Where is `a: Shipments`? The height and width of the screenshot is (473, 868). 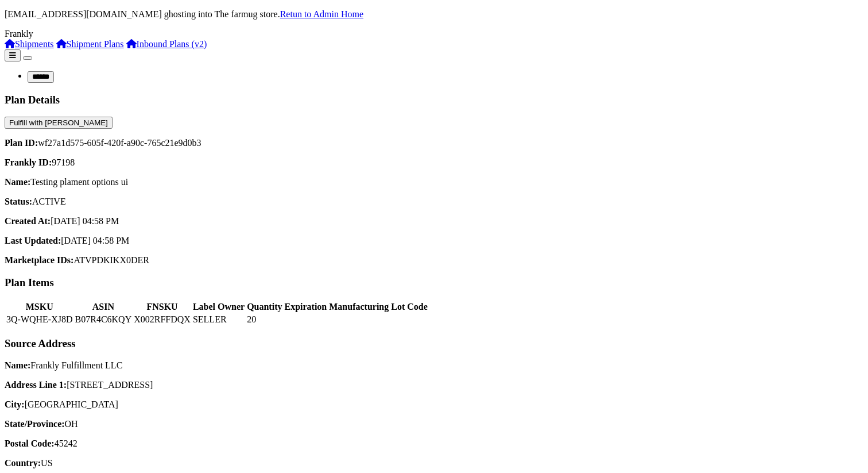 a: Shipments is located at coordinates (29, 44).